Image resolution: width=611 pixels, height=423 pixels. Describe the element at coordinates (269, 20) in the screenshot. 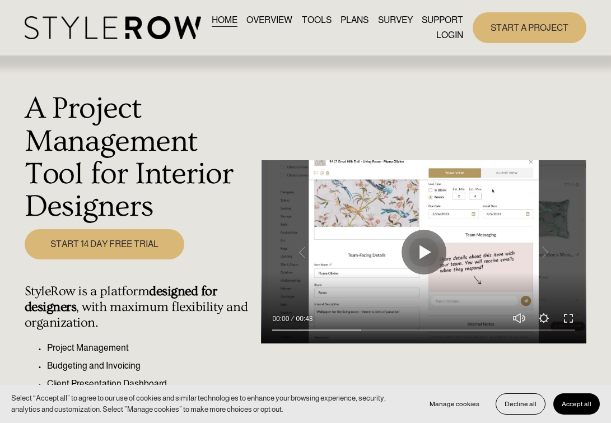

I see `a: OVERVIEW` at that location.